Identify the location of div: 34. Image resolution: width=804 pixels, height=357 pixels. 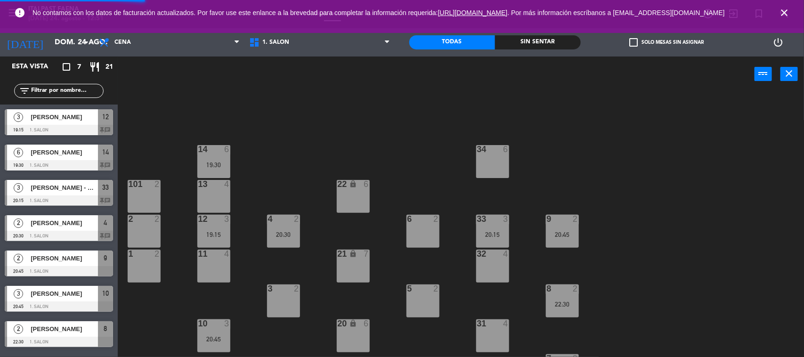
(477, 149).